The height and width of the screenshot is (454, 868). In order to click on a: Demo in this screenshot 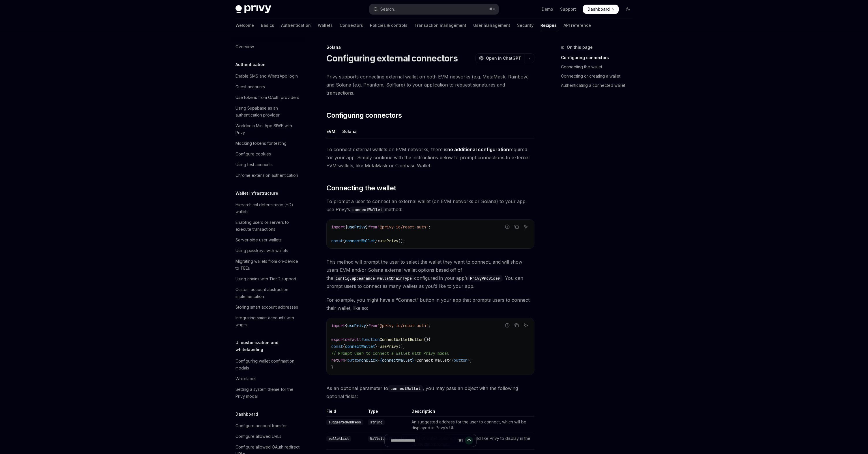, I will do `click(547, 9)`.